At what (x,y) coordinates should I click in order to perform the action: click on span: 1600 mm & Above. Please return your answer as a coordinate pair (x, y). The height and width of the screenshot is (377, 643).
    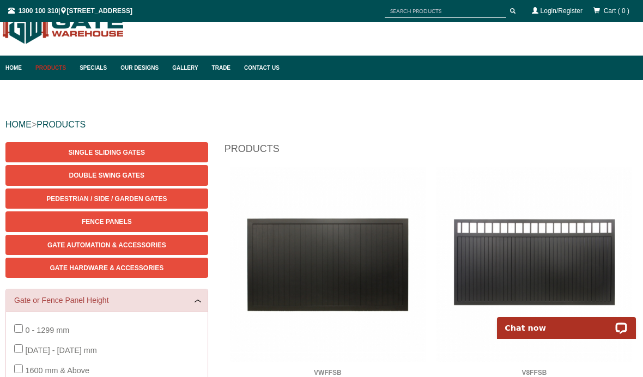
    Looking at the image, I should click on (57, 371).